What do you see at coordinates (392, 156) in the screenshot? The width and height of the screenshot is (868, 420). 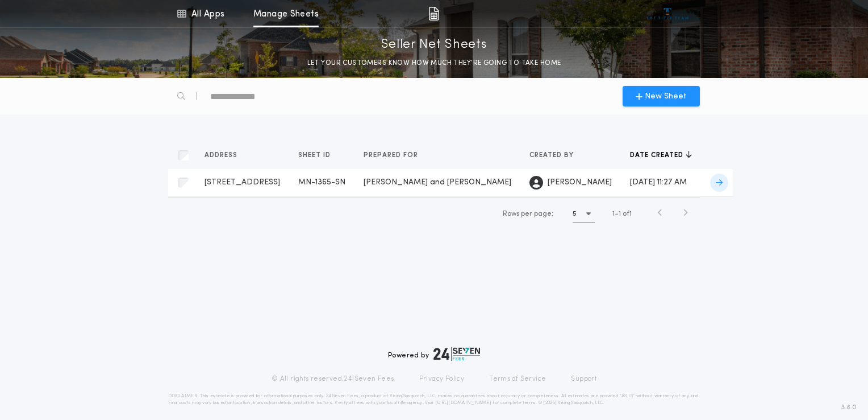 I see `span: Prepared for` at bounding box center [392, 156].